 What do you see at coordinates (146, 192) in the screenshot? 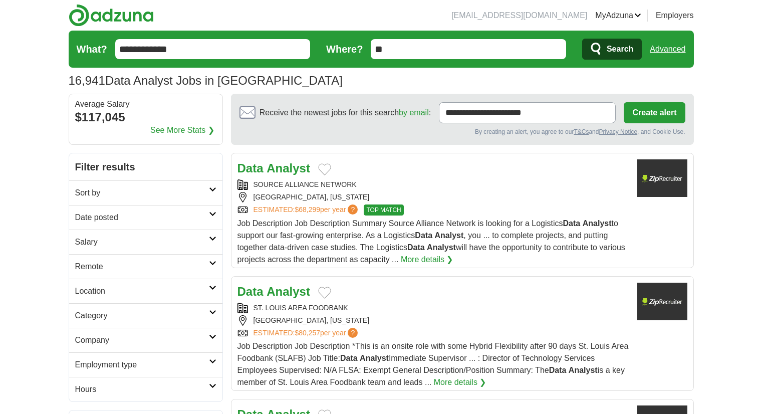
I see `a: Sort by` at bounding box center [146, 192].